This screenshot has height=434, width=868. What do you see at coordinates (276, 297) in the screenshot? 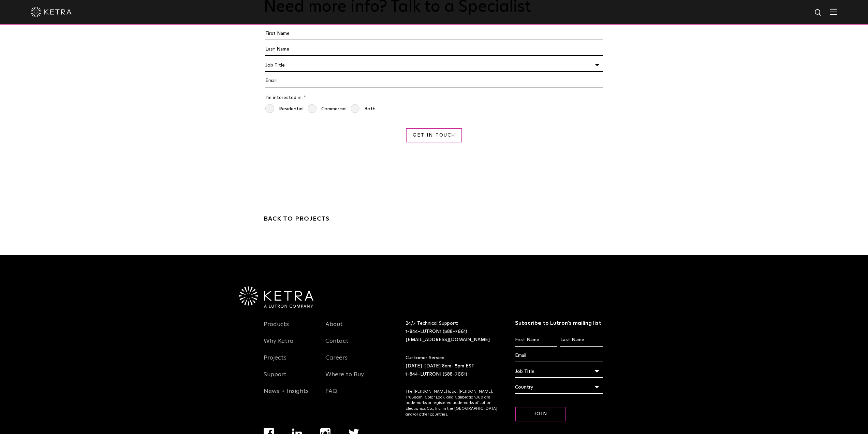
I see `img: Ketra-aLutronCo_White_RGB` at bounding box center [276, 297].